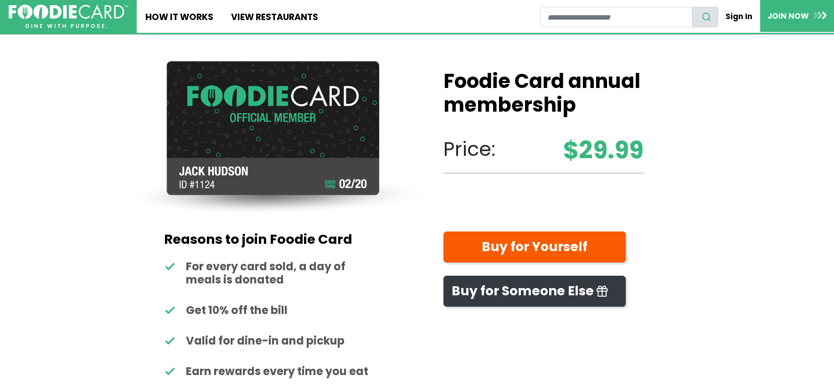  Describe the element at coordinates (68, 16) in the screenshot. I see `img: FoodieCard; Eat, Drink, Save, Donate` at that location.